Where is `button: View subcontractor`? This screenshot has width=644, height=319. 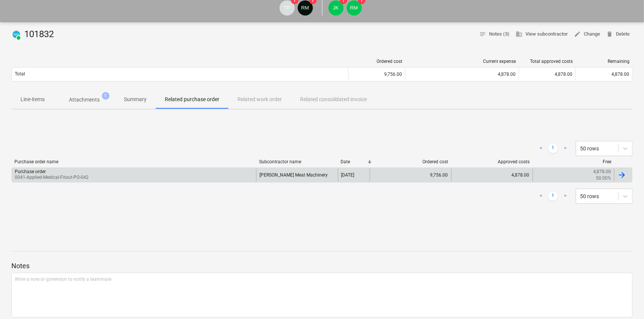 button: View subcontractor is located at coordinates (542, 34).